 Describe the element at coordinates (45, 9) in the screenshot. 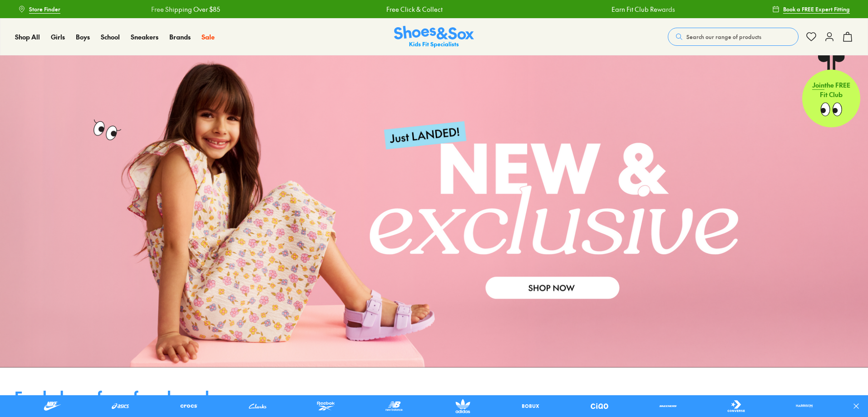

I see `span: Store Finder` at that location.